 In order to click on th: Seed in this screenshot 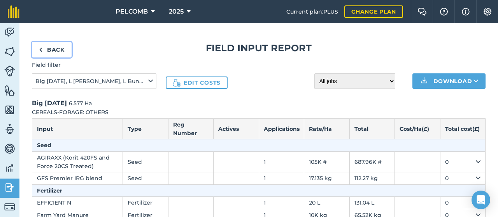, I will do `click(258, 145)`.